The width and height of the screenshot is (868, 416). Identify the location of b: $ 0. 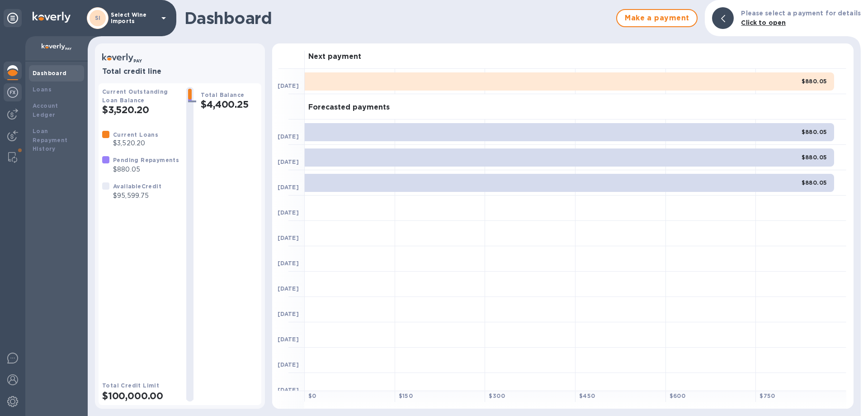
(312, 395).